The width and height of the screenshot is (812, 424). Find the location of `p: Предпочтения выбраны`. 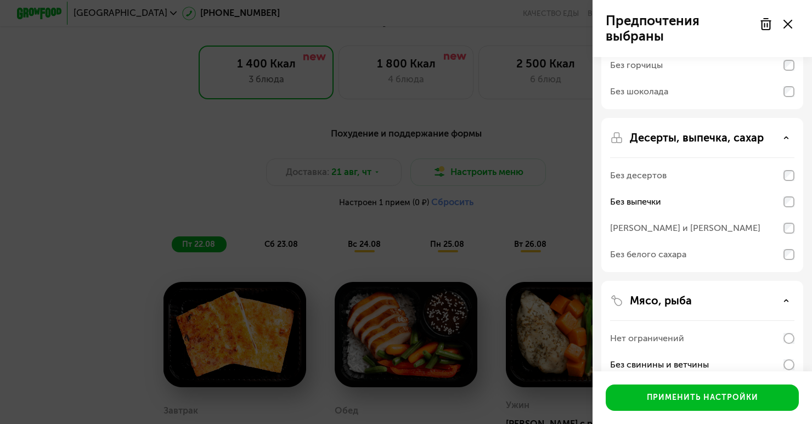

p: Предпочтения выбраны is located at coordinates (680, 29).